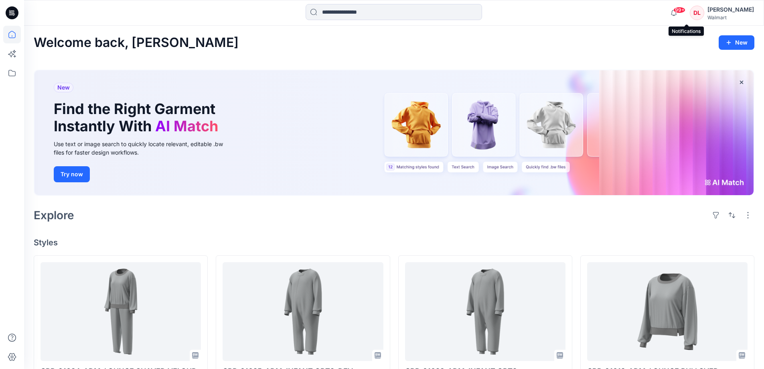 The image size is (764, 369). What do you see at coordinates (72, 174) in the screenshot?
I see `a: Try now` at bounding box center [72, 174].